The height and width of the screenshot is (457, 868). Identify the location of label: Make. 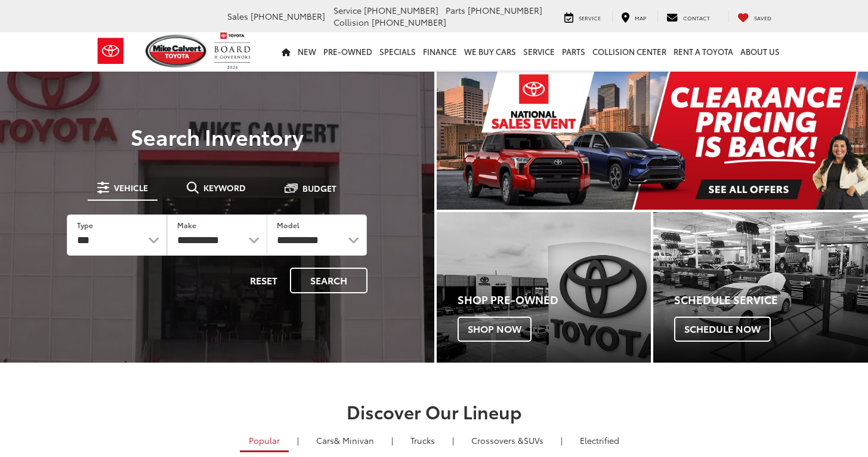
(186, 225).